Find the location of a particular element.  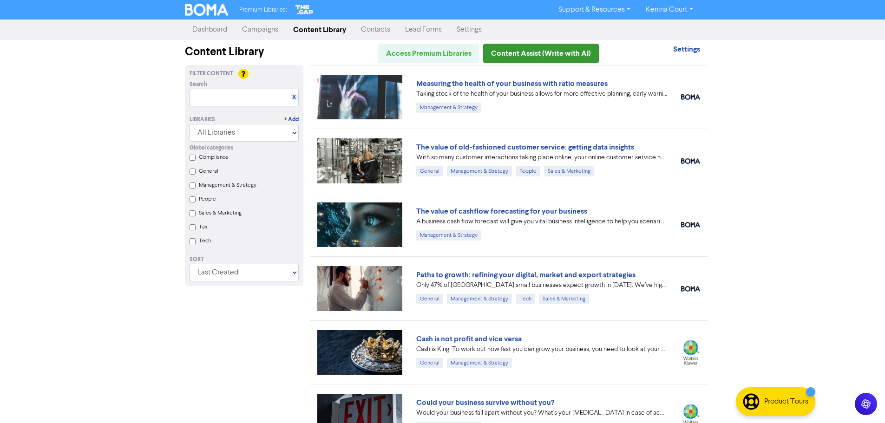

div: With so many customer interactions taking place online, your online customer service has to be fi... is located at coordinates (542, 158).